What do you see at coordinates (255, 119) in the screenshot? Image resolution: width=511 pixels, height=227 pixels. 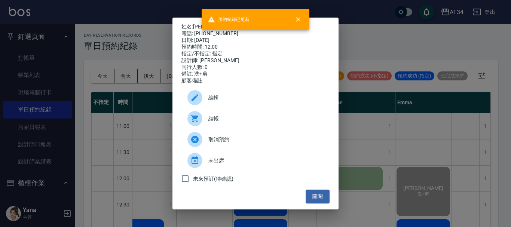 I see `div: 結帳` at bounding box center [255, 119].